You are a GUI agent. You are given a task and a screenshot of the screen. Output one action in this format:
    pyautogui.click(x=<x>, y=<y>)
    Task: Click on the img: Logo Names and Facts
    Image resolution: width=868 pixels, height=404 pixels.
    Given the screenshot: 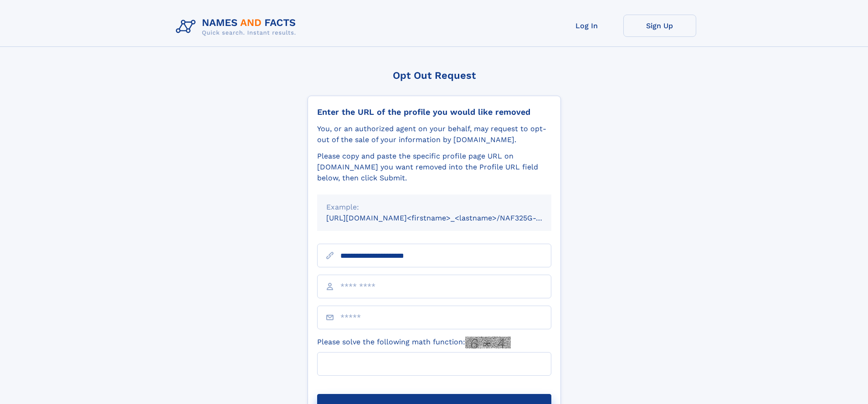 What is the action you would take?
    pyautogui.click(x=238, y=27)
    